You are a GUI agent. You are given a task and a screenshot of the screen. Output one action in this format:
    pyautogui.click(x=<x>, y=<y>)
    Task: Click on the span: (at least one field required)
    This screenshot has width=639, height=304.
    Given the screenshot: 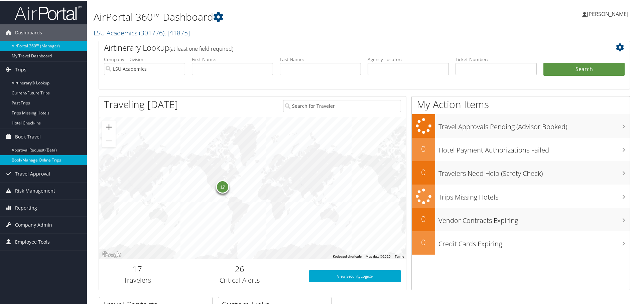 What is the action you would take?
    pyautogui.click(x=201, y=48)
    